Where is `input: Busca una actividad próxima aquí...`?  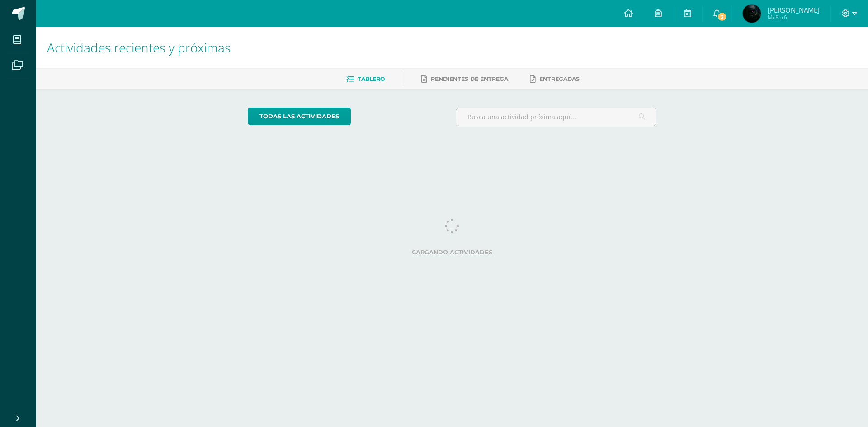 input: Busca una actividad próxima aquí... is located at coordinates (556, 117).